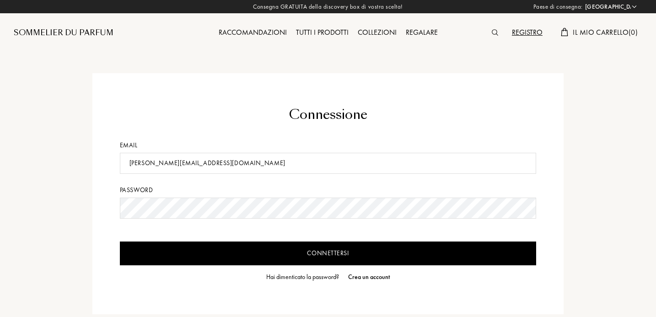 The height and width of the screenshot is (317, 656). Describe the element at coordinates (64, 33) in the screenshot. I see `div: Sommelier du Parfum` at that location.